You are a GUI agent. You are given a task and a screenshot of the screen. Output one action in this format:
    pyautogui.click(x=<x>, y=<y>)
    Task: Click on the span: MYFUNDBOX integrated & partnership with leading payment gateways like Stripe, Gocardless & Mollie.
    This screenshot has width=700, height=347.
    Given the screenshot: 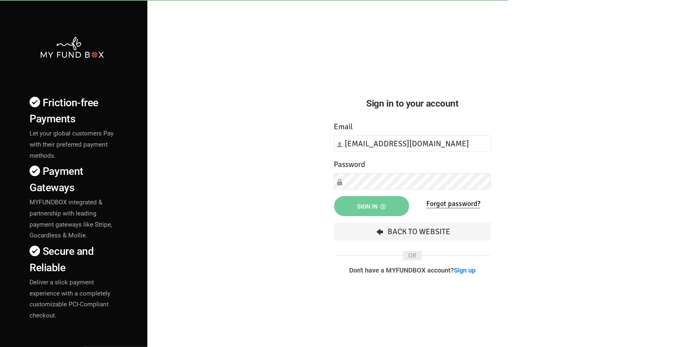 What is the action you would take?
    pyautogui.click(x=71, y=219)
    